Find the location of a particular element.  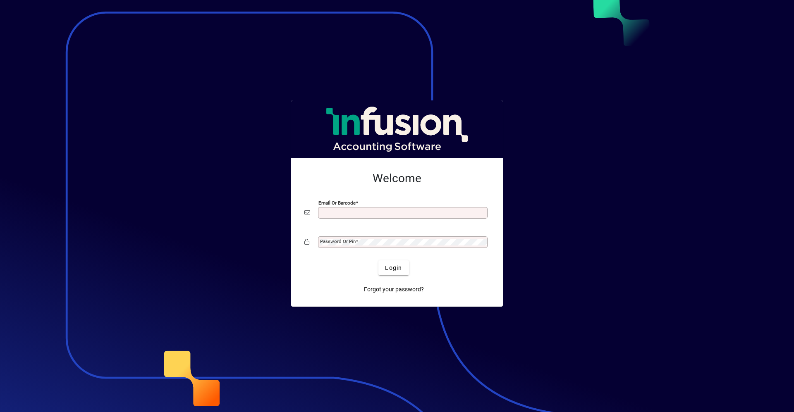

button: Login is located at coordinates (393, 268).